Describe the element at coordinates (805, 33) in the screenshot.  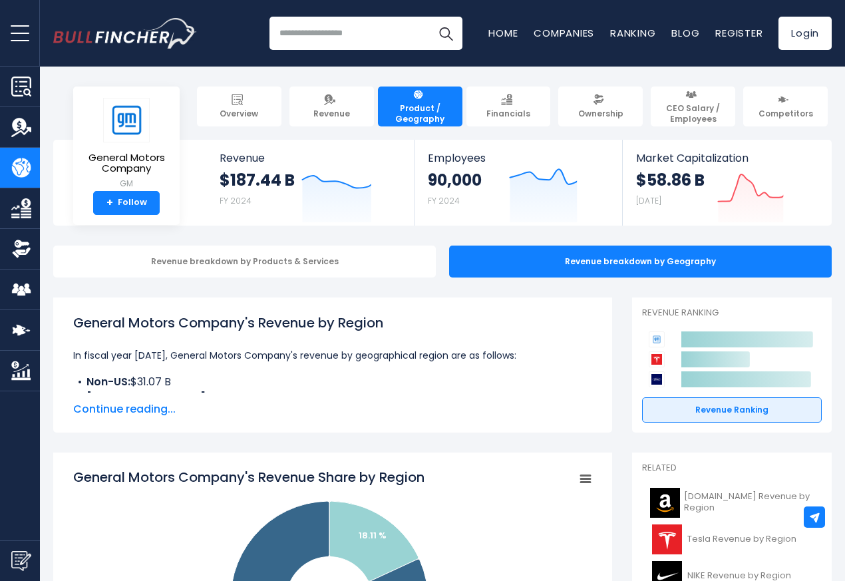
I see `a: Login` at that location.